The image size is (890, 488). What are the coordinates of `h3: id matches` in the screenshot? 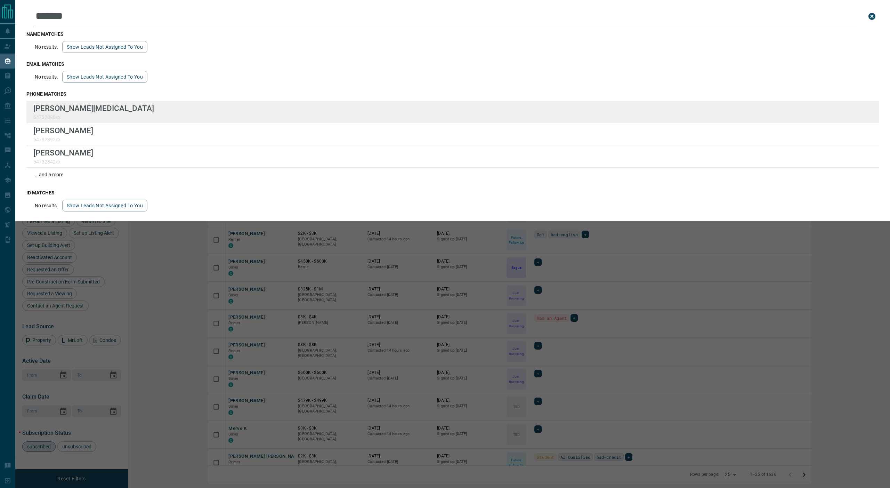 It's located at (453, 193).